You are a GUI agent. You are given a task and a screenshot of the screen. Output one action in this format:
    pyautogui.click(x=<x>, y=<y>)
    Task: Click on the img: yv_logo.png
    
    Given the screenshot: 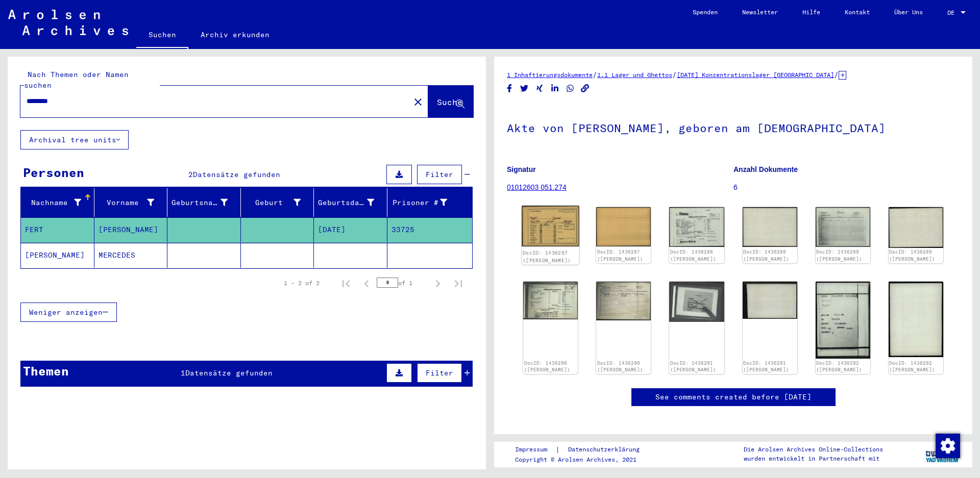 What is the action you would take?
    pyautogui.click(x=942, y=454)
    